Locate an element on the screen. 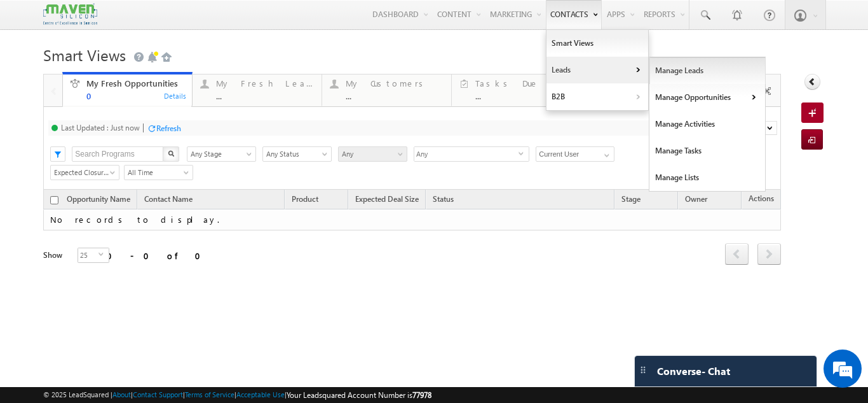 The image size is (868, 403). div: Last Updated : Just now is located at coordinates (101, 127).